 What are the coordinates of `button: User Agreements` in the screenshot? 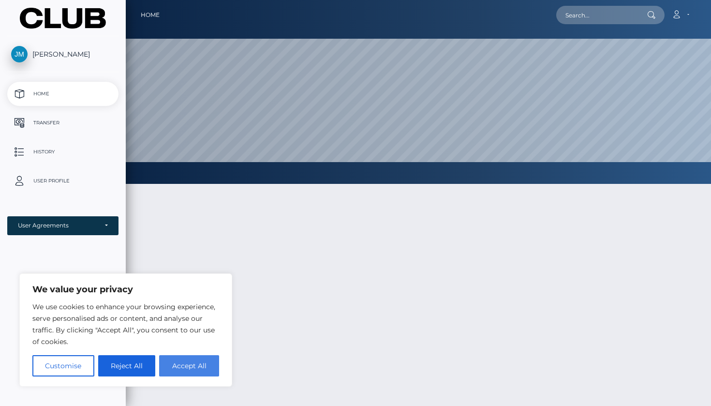 It's located at (63, 225).